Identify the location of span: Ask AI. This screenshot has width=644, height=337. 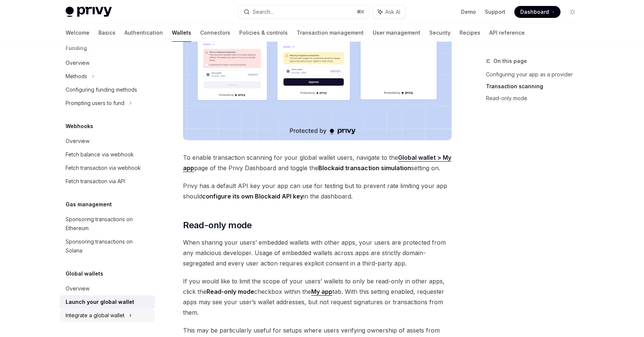
(393, 12).